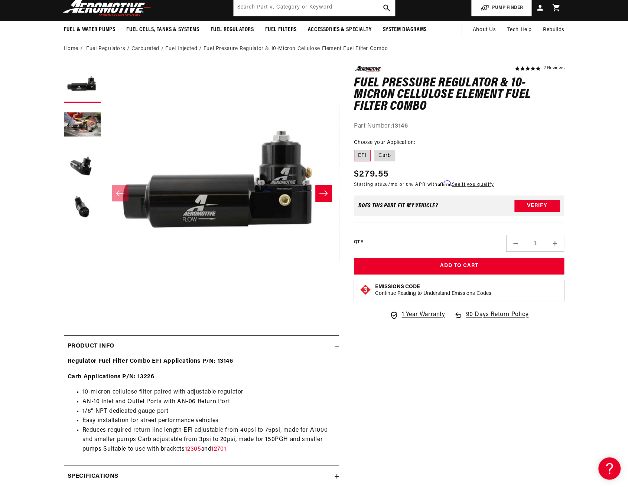 The image size is (628, 487). Describe the element at coordinates (491, 319) in the screenshot. I see `a: 90 Days Return Policy` at that location.